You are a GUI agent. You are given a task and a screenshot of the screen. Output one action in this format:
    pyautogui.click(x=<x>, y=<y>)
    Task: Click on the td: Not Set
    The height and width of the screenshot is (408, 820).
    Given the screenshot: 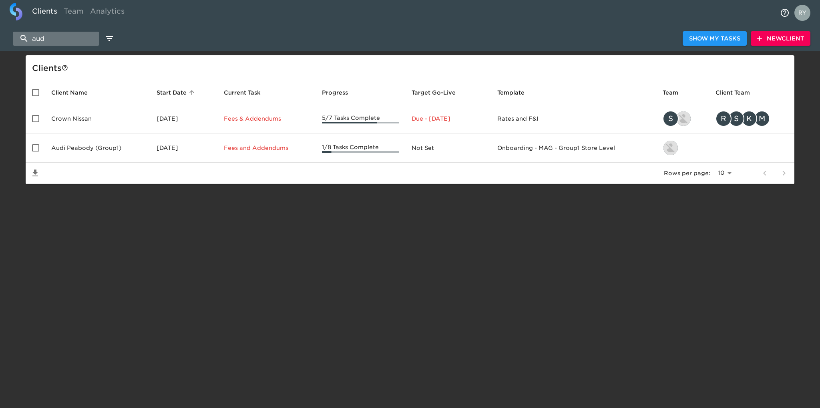 What is the action you would take?
    pyautogui.click(x=448, y=148)
    